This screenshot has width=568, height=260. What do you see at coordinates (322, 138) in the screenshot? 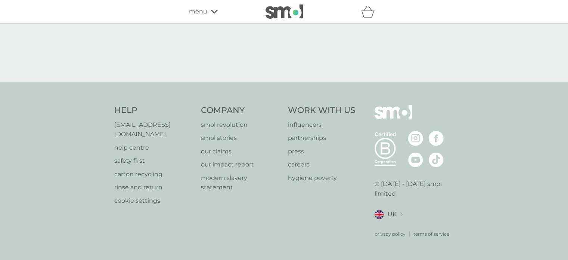
I see `p: partnerships` at bounding box center [322, 138].